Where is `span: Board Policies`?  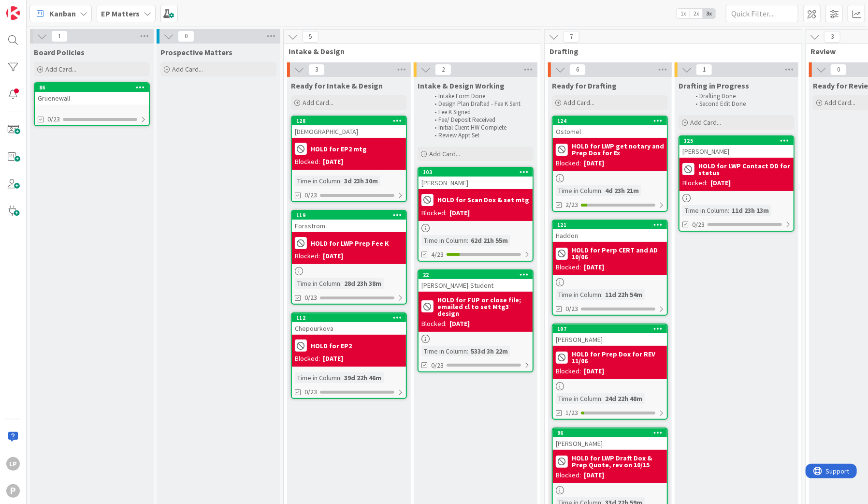
span: Board Policies is located at coordinates (59, 52).